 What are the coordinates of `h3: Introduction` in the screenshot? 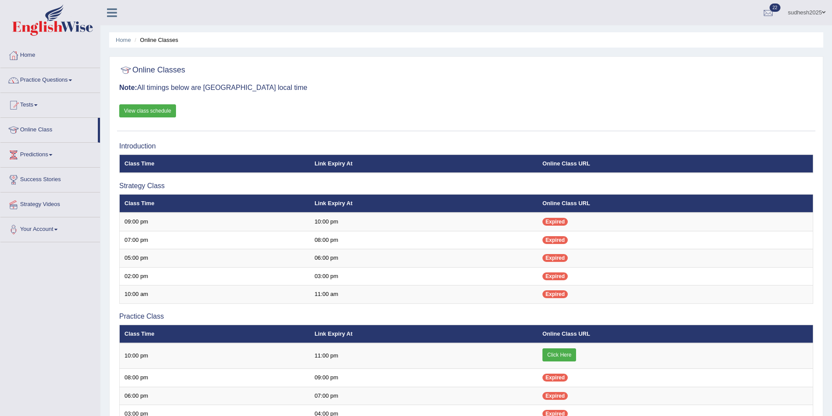 It's located at (466, 146).